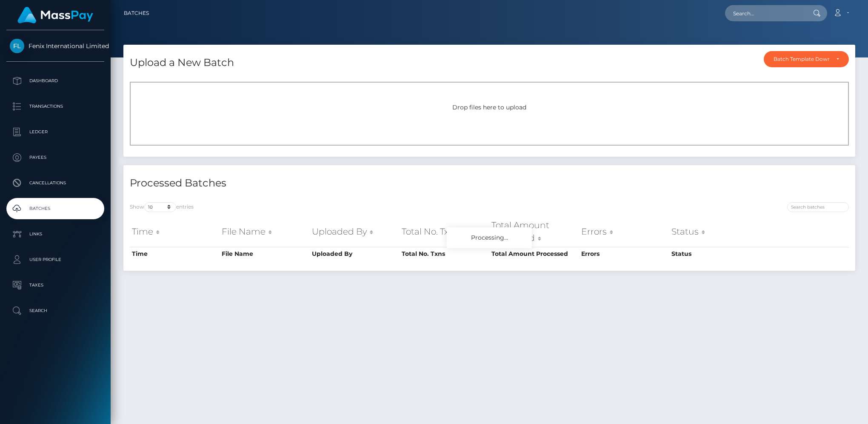 This screenshot has width=868, height=424. What do you see at coordinates (55, 132) in the screenshot?
I see `p: Ledger` at bounding box center [55, 132].